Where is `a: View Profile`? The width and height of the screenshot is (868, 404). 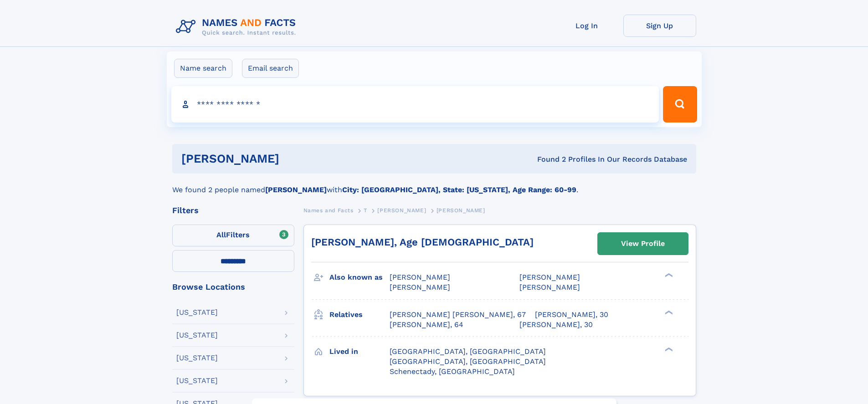 a: View Profile is located at coordinates (643, 244).